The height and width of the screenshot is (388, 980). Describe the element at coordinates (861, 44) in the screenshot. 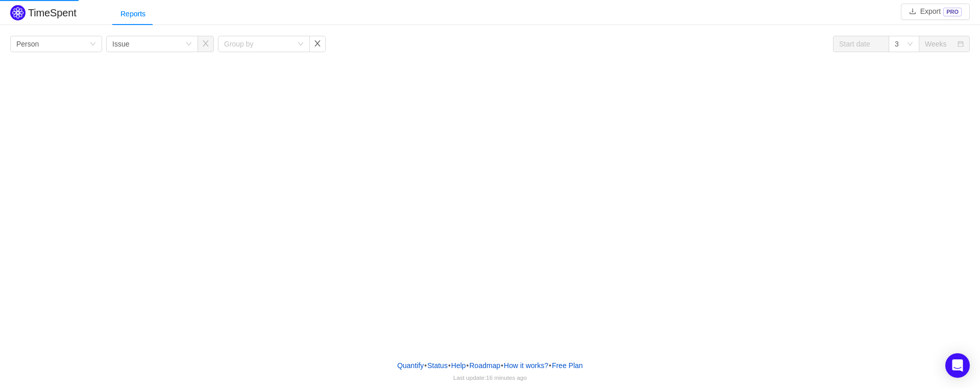

I see `input: Start date` at that location.